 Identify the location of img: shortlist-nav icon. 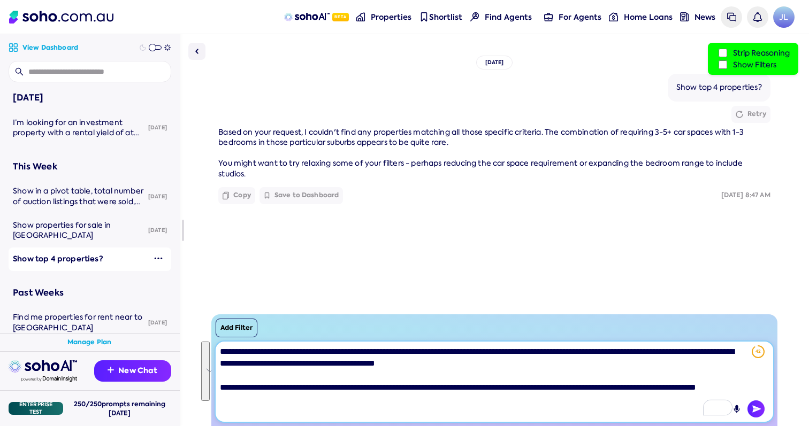
(424, 17).